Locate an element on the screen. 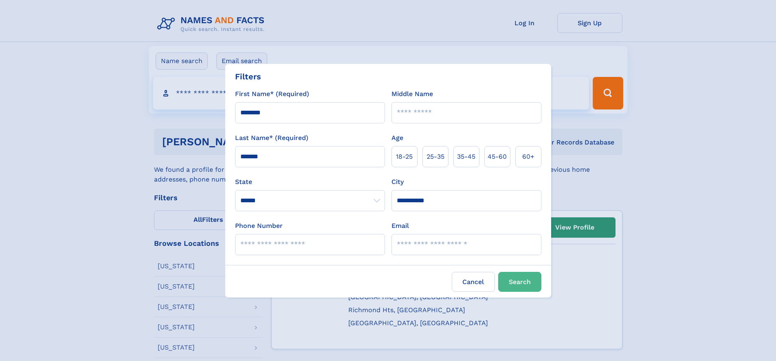 Image resolution: width=776 pixels, height=361 pixels. label: Age is located at coordinates (397, 138).